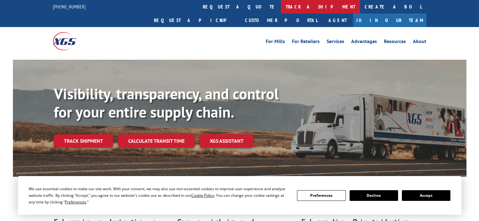  Describe the element at coordinates (195, 20) in the screenshot. I see `a: Request a pickup` at that location.